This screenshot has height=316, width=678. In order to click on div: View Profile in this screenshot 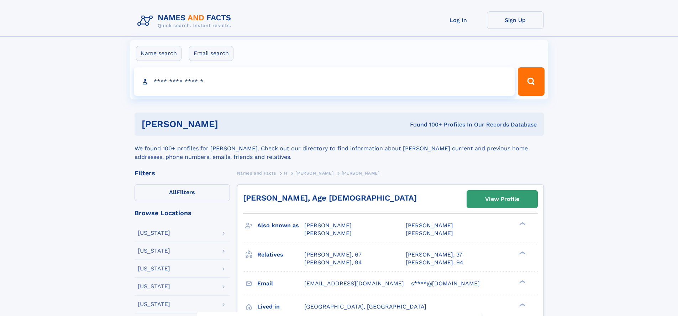, I will do `click(502, 199)`.